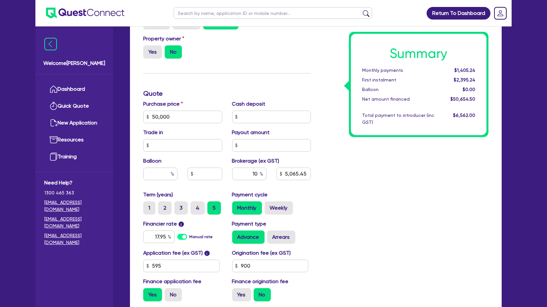  What do you see at coordinates (158, 195) in the screenshot?
I see `label: Term (years)` at bounding box center [158, 195].